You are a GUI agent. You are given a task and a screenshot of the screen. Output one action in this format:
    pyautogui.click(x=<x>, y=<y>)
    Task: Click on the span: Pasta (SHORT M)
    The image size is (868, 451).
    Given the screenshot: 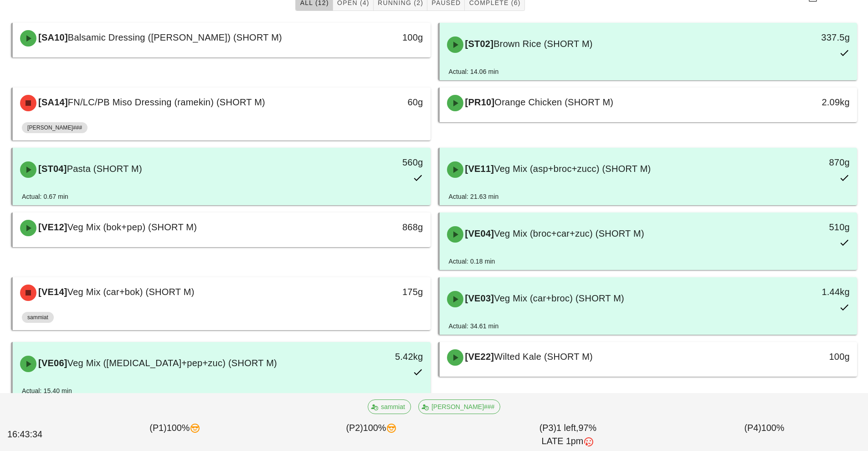 What is the action you would take?
    pyautogui.click(x=104, y=169)
    